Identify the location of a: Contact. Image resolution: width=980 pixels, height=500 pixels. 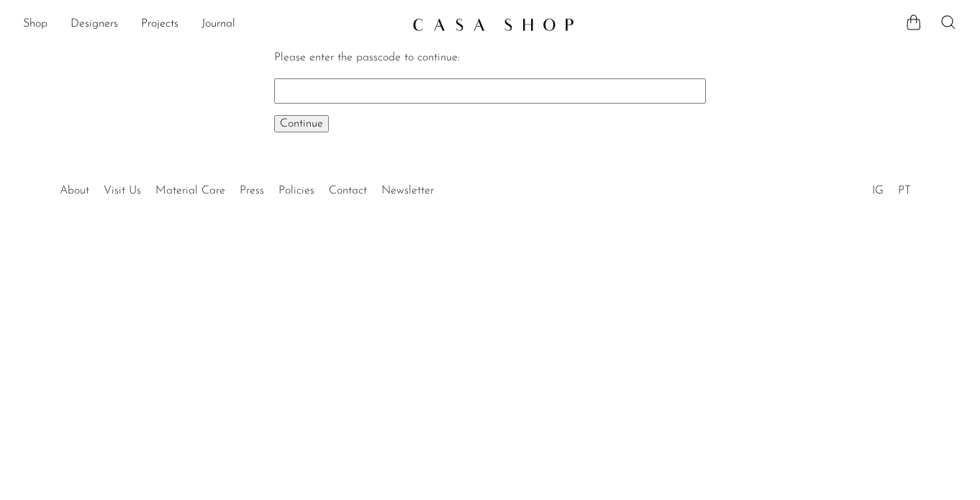
(348, 190).